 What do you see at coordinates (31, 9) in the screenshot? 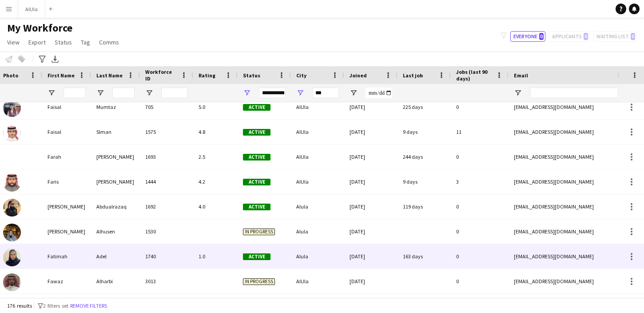
I see `button: AlUla` at bounding box center [31, 9].